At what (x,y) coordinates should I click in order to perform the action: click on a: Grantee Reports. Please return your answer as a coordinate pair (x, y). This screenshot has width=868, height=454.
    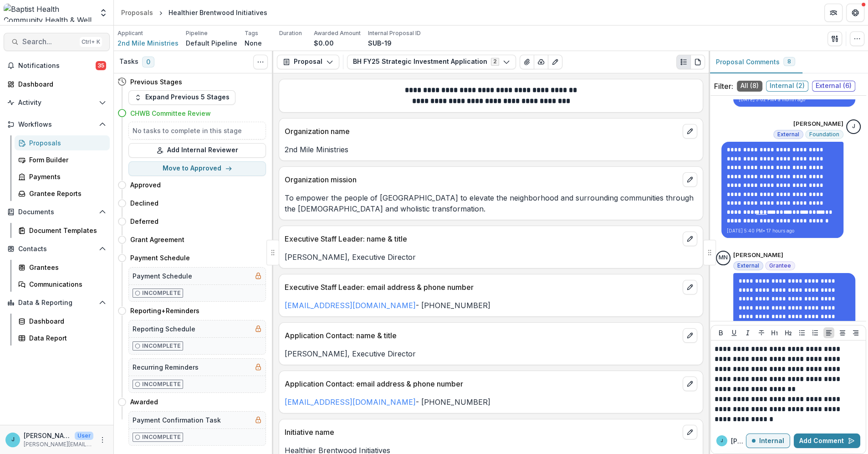
    Looking at the image, I should click on (62, 193).